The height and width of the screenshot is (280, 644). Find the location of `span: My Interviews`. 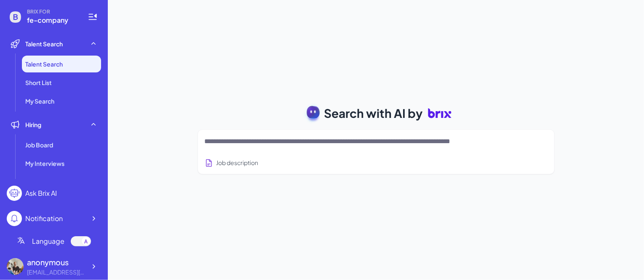

span: My Interviews is located at coordinates (45, 164).